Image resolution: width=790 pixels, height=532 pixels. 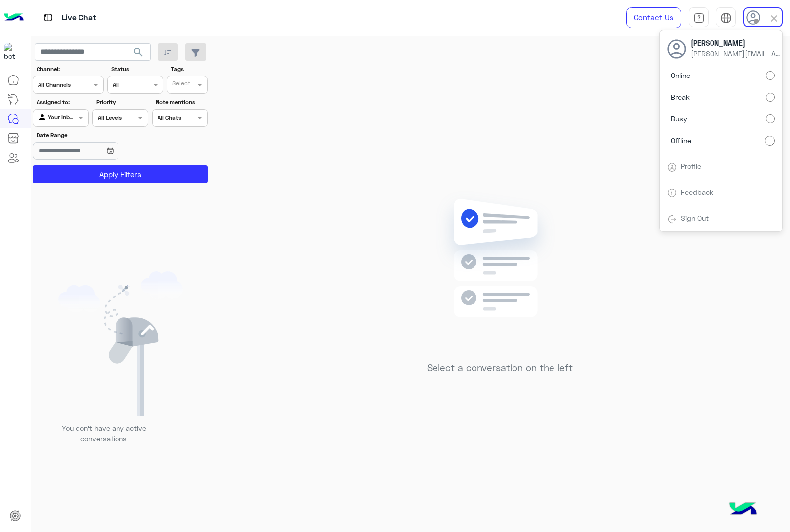 What do you see at coordinates (138, 52) in the screenshot?
I see `span: search` at bounding box center [138, 52].